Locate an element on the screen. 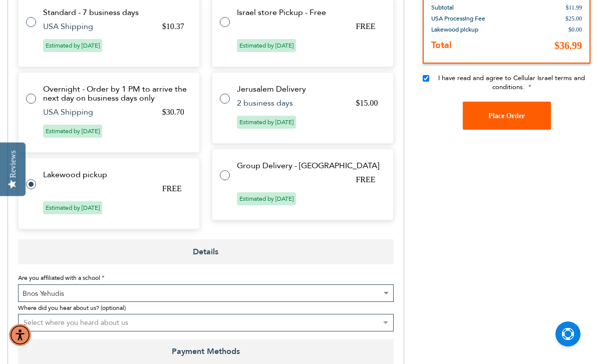  button: Place Order is located at coordinates (507, 116).